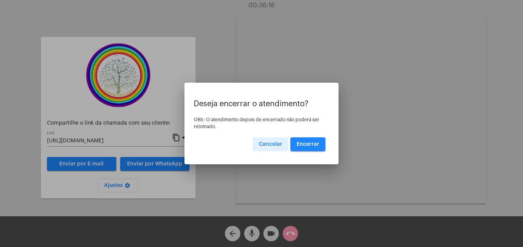 Image resolution: width=523 pixels, height=247 pixels. I want to click on button: Cancelar, so click(270, 144).